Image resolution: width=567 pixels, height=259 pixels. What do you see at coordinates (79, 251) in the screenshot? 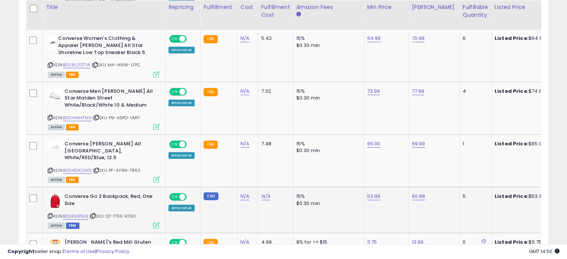
I see `a: Terms of Use` at bounding box center [79, 251].